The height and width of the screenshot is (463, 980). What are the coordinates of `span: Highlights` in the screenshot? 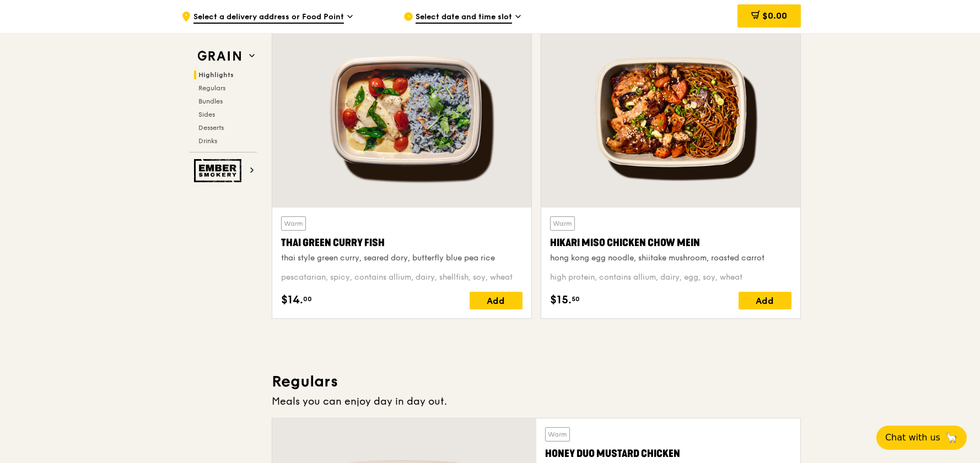 It's located at (216, 75).